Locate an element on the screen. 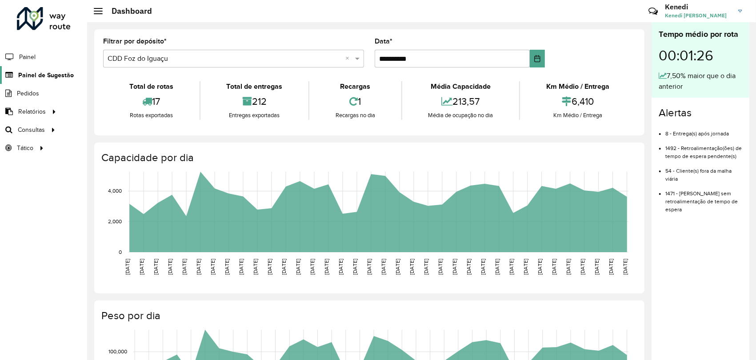 The height and width of the screenshot is (360, 756). span: Painel de Sugestão is located at coordinates (46, 75).